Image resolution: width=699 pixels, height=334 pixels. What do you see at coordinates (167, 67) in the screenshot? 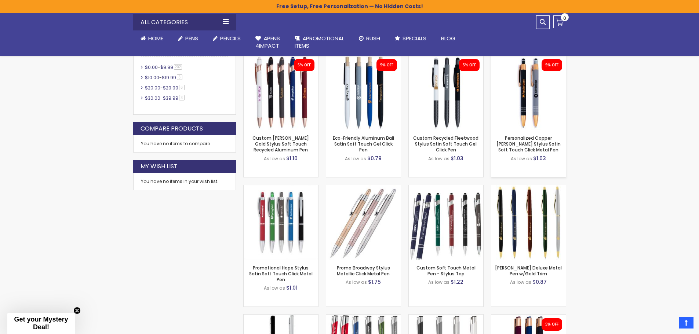
I see `span: $9.99` at bounding box center [167, 67].